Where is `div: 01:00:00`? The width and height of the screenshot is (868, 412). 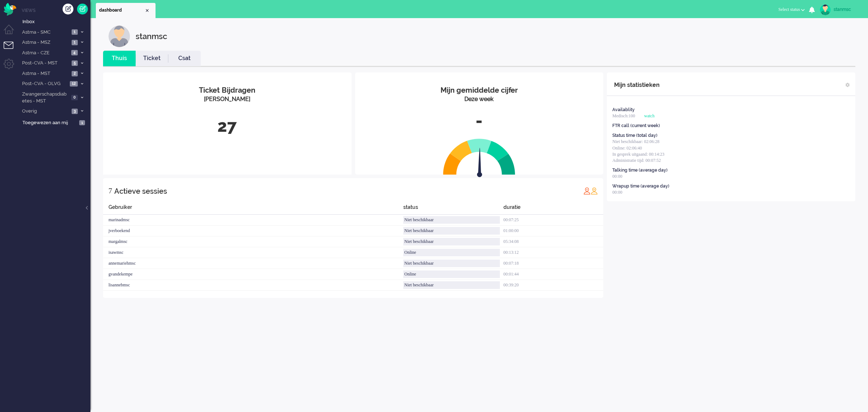 div: 01:00:00 is located at coordinates (554, 231).